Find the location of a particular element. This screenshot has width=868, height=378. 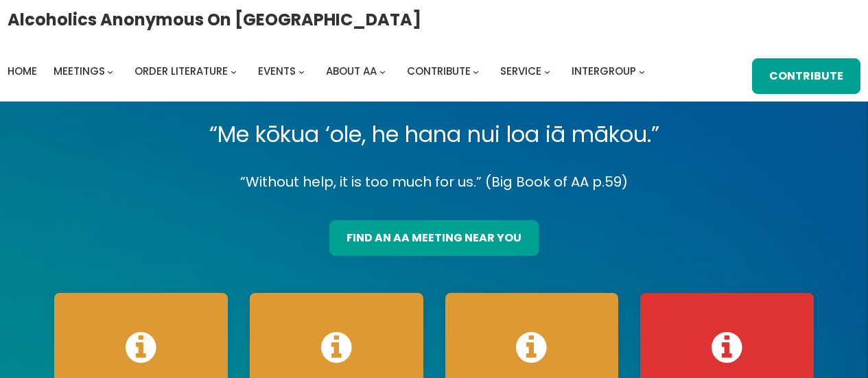

p: “Me kōkua ‘ole, he hana nui loa iā mākou.” is located at coordinates (434, 134).